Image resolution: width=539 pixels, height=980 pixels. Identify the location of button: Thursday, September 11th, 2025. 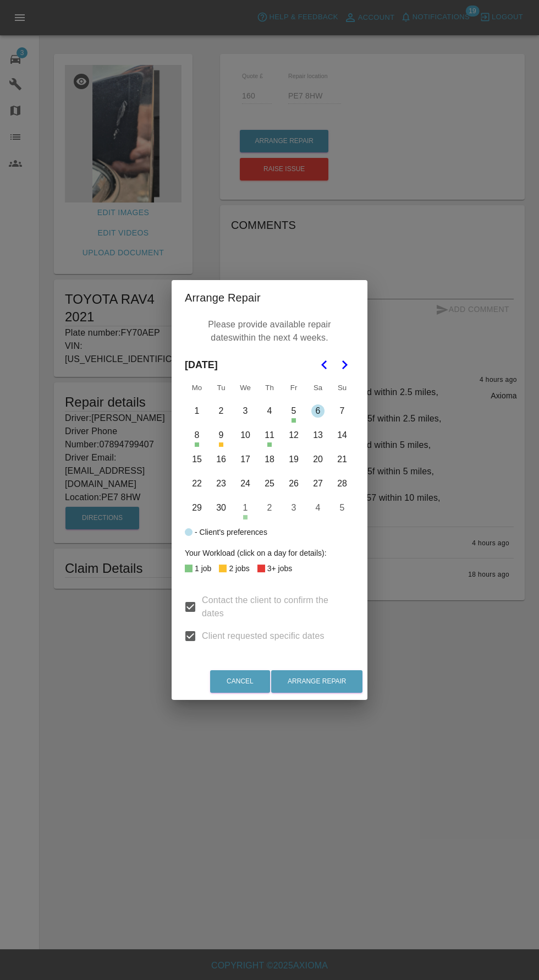
(270, 436).